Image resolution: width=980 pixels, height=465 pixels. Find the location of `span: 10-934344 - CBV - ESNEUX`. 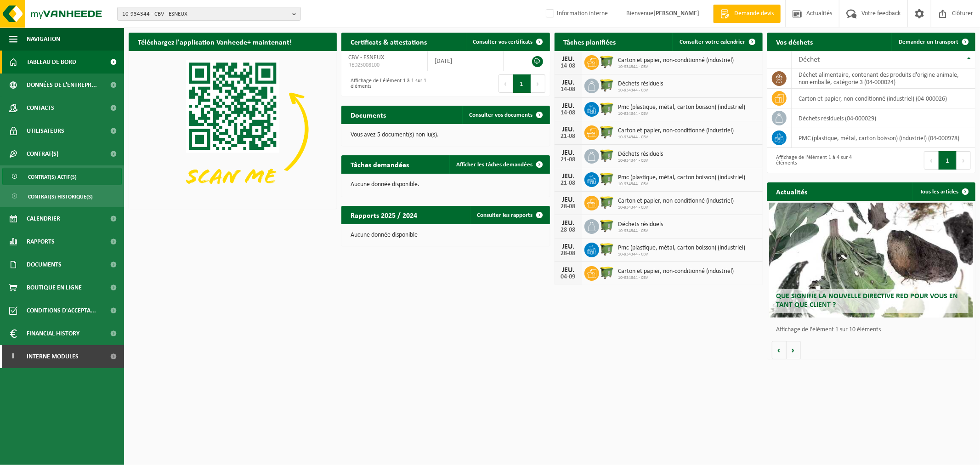

span: 10-934344 - CBV - ESNEUX is located at coordinates (205, 14).